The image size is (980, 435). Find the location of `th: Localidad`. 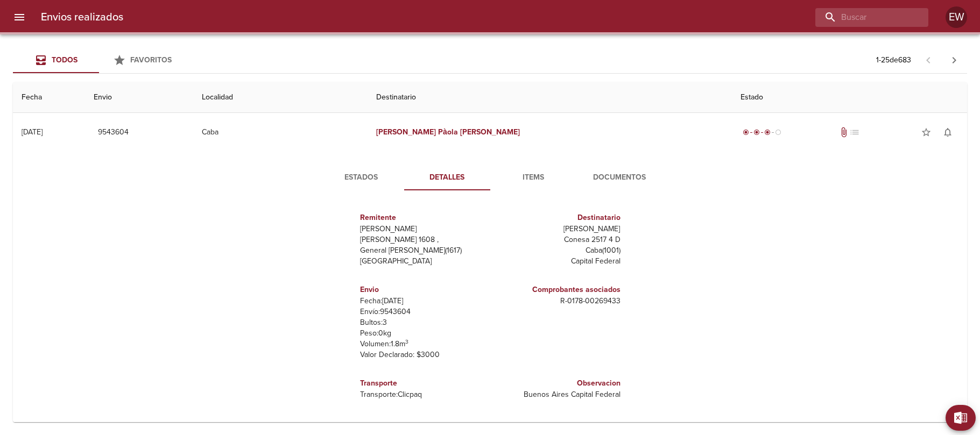

th: Localidad is located at coordinates (280, 97).